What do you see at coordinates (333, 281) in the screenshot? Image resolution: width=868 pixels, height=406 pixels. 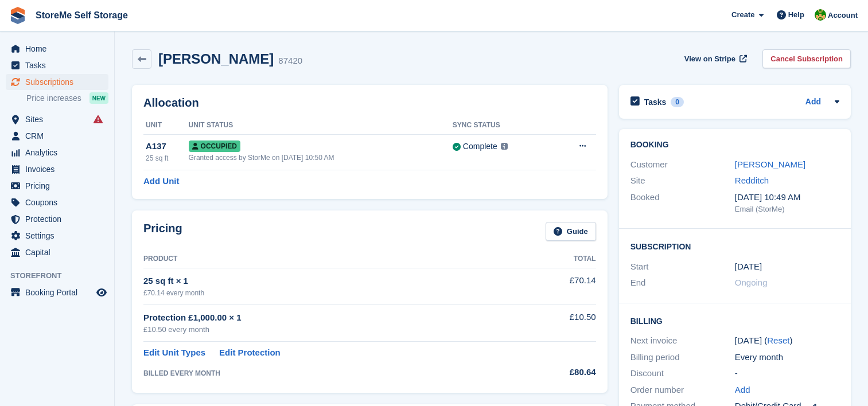 I see `div: 25 sq ft × 1` at bounding box center [333, 281].